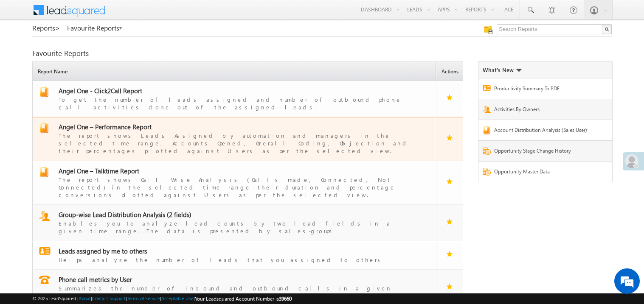  What do you see at coordinates (177, 298) in the screenshot?
I see `a: Acceptable Use` at bounding box center [177, 298].